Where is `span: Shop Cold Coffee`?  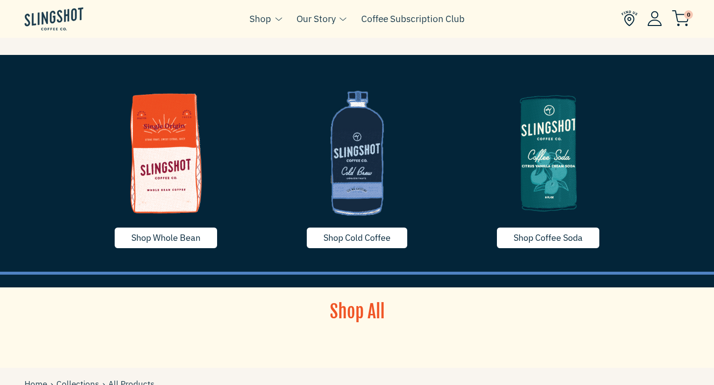
span: Shop Cold Coffee is located at coordinates (357, 237).